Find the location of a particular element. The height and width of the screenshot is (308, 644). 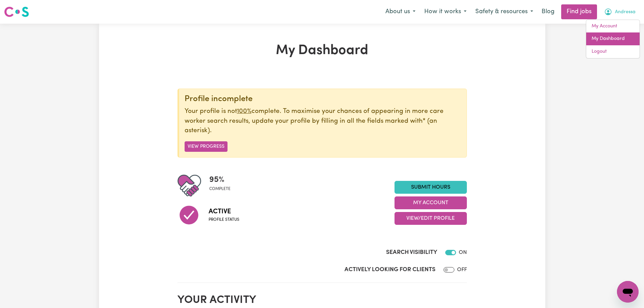

span: Profile status is located at coordinates (224, 220).